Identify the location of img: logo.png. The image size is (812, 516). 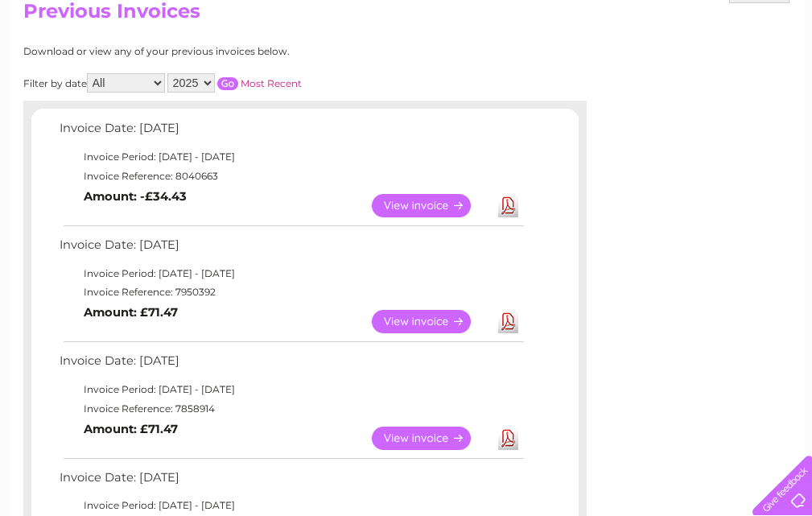
(70, 66).